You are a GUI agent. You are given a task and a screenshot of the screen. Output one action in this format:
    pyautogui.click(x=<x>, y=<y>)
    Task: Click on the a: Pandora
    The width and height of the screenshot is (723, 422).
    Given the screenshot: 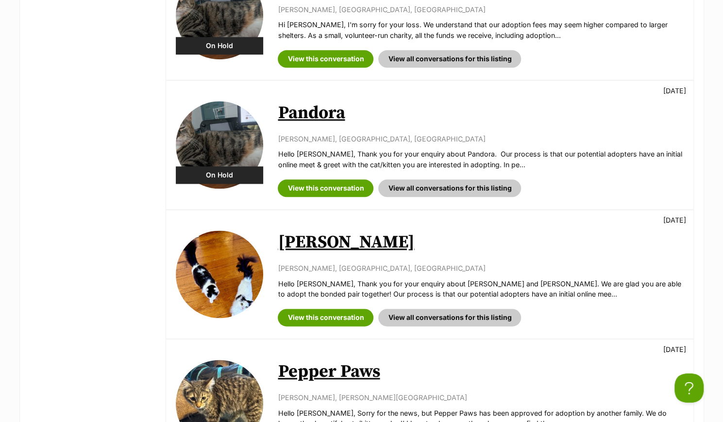 What is the action you would take?
    pyautogui.click(x=311, y=113)
    